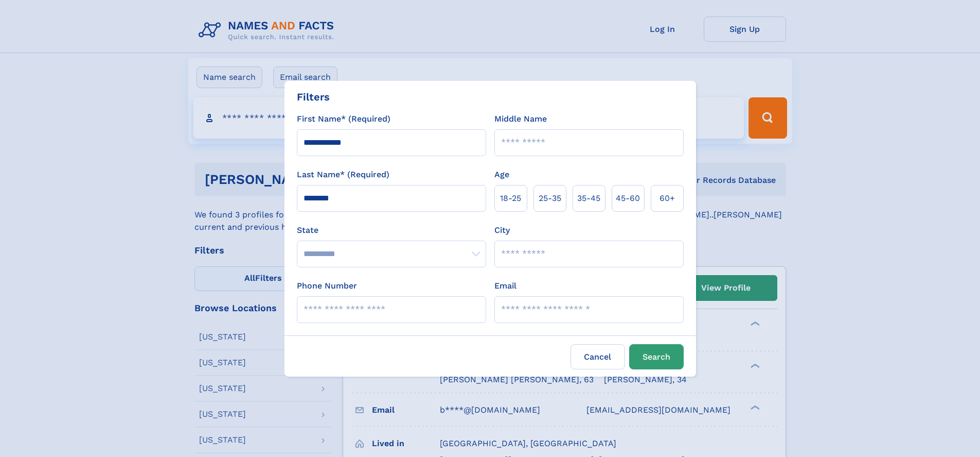 This screenshot has width=980, height=457. Describe the element at coordinates (551, 198) in the screenshot. I see `span: 25‑35` at that location.